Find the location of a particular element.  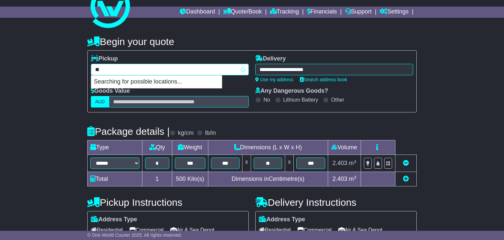

td: Weight is located at coordinates (190, 147).